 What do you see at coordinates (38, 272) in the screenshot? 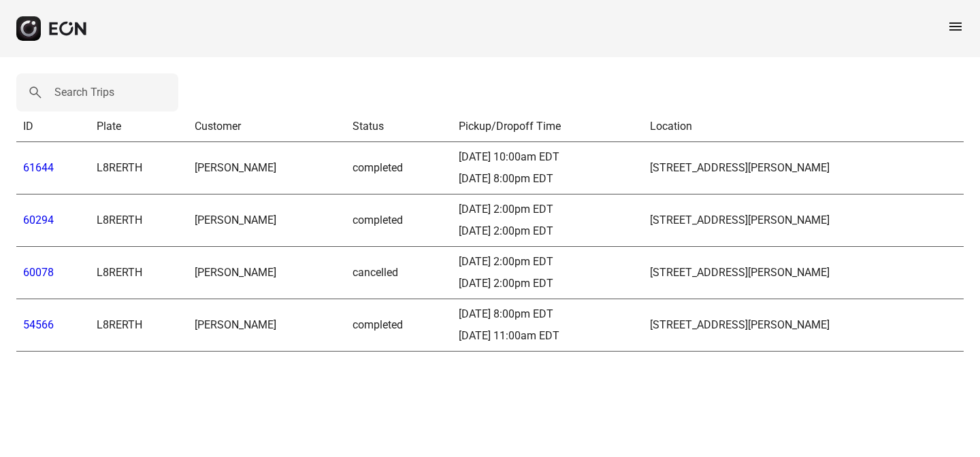
I see `a: 60078` at bounding box center [38, 272].